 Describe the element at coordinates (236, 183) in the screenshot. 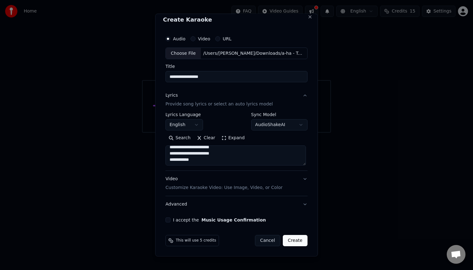

I see `button: VideoCustomize Karaoke Video: Use Image, Video, or Color` at that location.